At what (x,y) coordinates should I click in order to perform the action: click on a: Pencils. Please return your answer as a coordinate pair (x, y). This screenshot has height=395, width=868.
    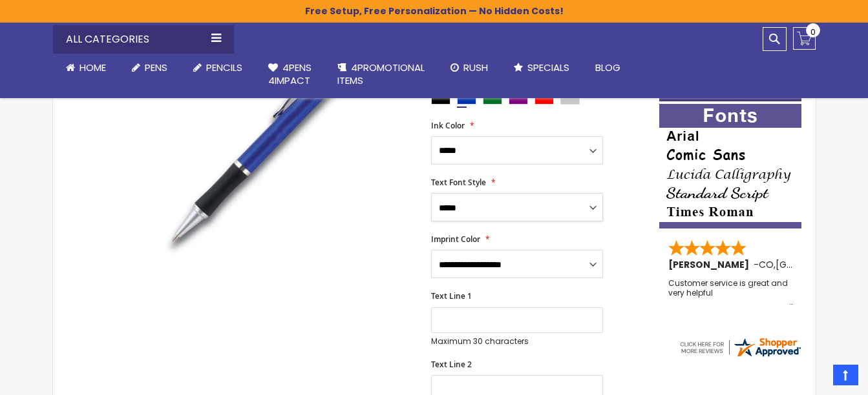
    Looking at the image, I should click on (218, 68).